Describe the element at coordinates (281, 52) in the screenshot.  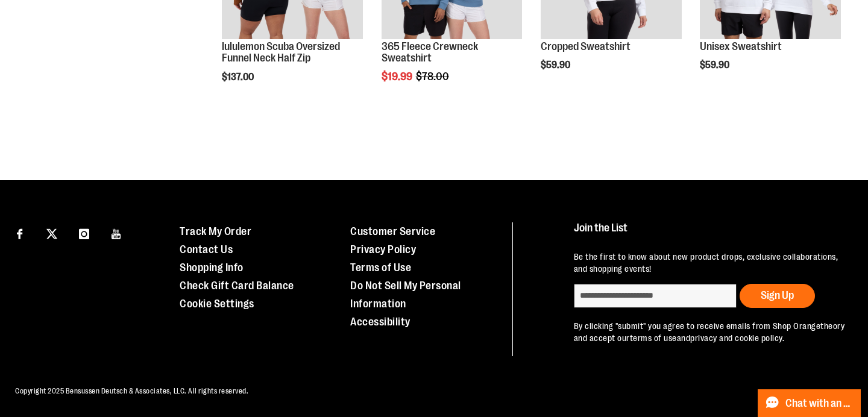
I see `a: lululemon Scuba Oversized Funnel Neck Half Zip` at that location.